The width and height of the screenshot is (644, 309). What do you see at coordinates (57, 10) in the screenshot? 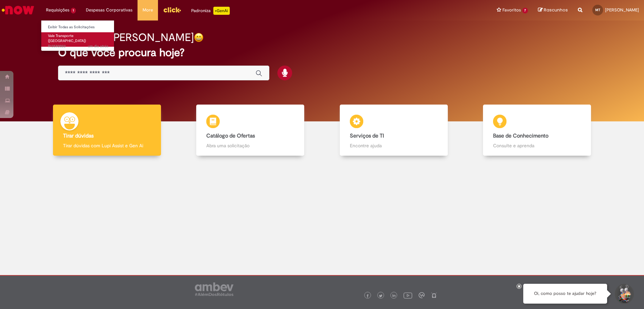
I see `span: Requisições` at bounding box center [57, 10].